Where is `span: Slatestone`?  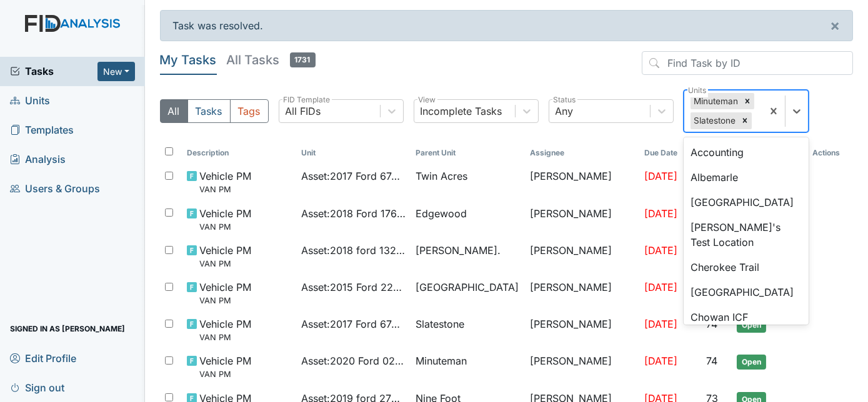
span: Slatestone is located at coordinates (440, 325).